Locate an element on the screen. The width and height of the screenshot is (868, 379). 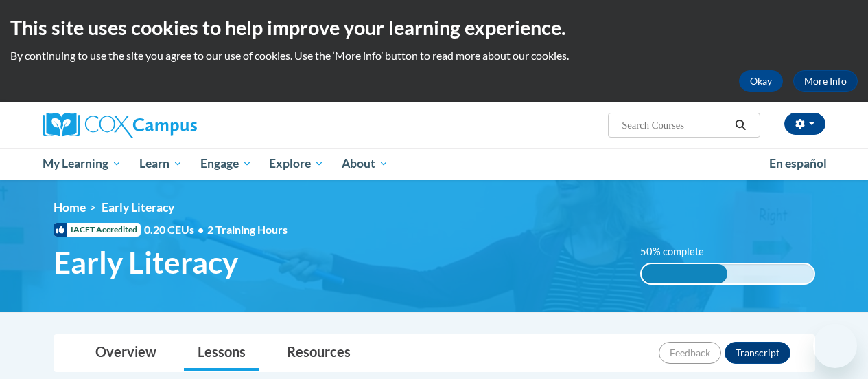
span: Engage is located at coordinates (226, 164).